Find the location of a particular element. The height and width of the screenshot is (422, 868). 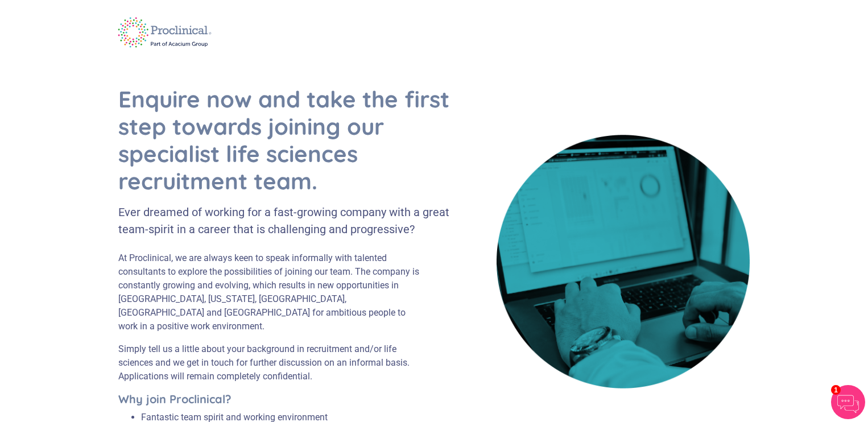

img: book cover is located at coordinates (623, 261).